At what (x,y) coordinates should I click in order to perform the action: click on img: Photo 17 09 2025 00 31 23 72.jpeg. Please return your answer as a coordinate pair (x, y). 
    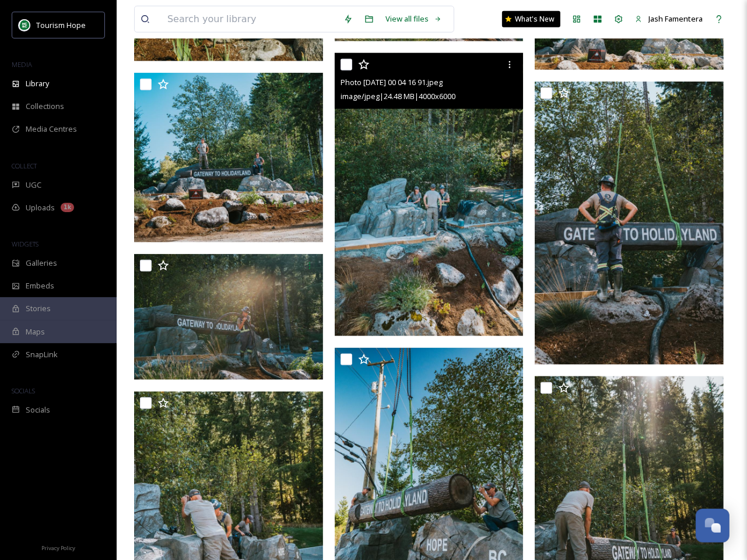
    Looking at the image, I should click on (229, 158).